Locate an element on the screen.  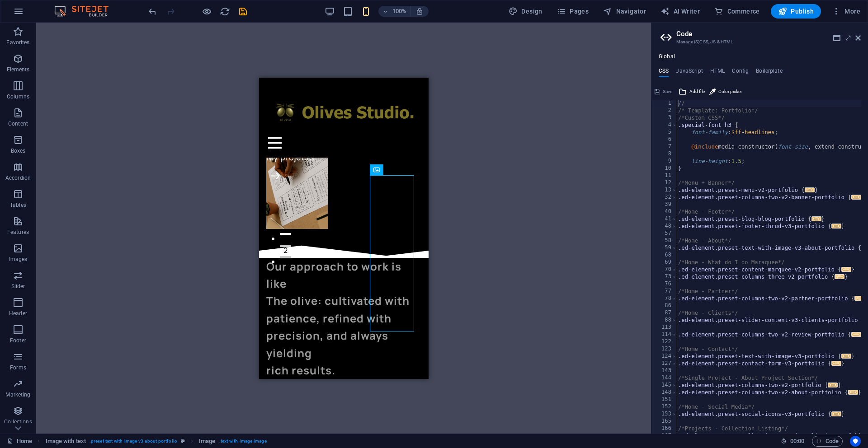
div: 166 is located at coordinates (664, 428).